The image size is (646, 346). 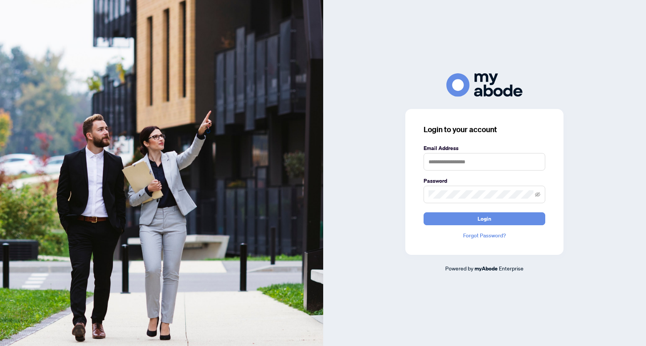 I want to click on a: myAbode, so click(x=486, y=269).